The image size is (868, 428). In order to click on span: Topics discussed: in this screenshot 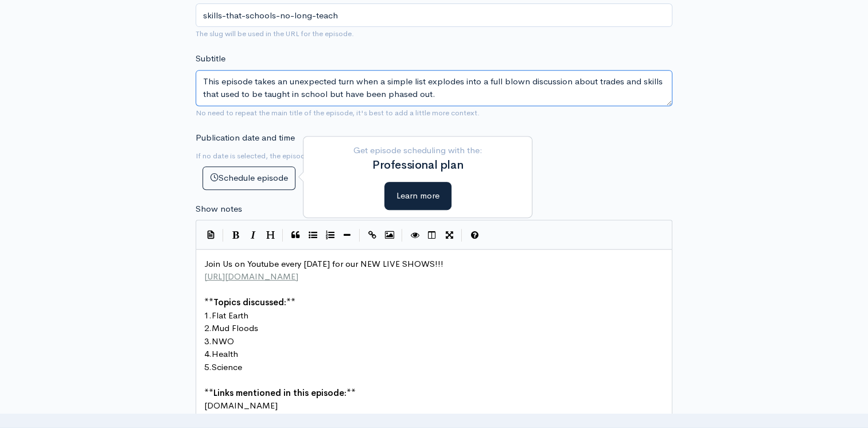, I will do `click(249, 302)`.